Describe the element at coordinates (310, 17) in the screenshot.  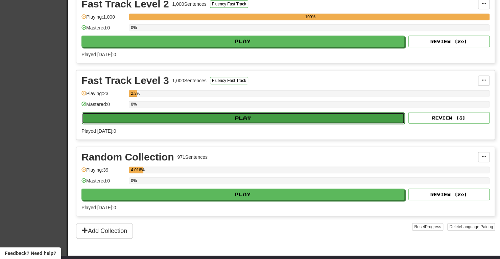
I see `div: 100%` at that location.